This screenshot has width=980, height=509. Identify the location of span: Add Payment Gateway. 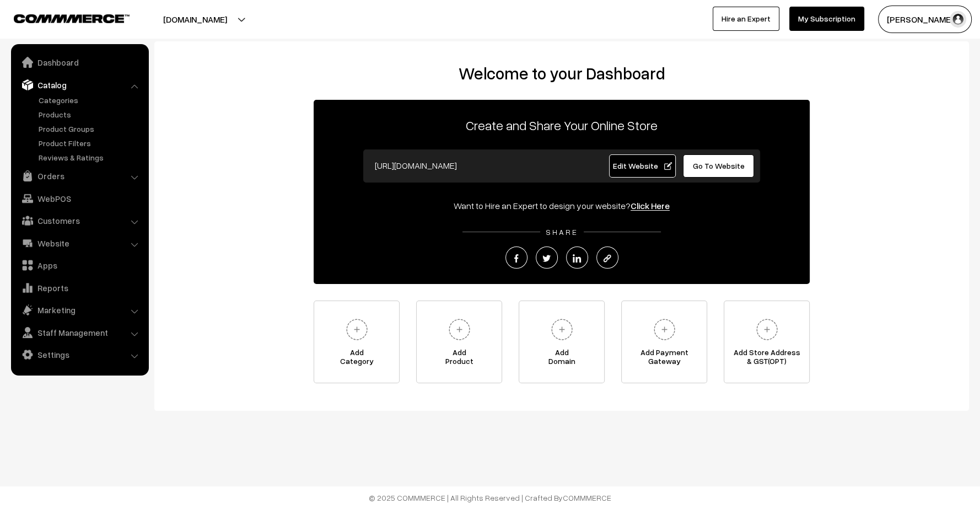
(664, 359).